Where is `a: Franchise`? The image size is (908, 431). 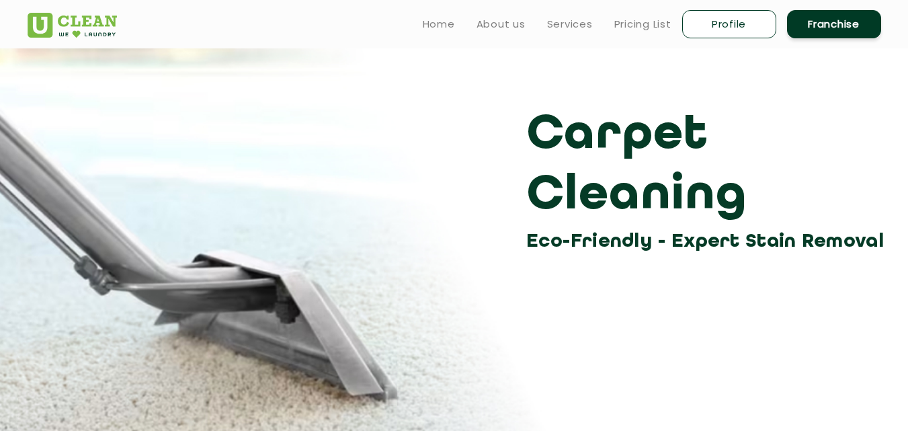 a: Franchise is located at coordinates (835, 24).